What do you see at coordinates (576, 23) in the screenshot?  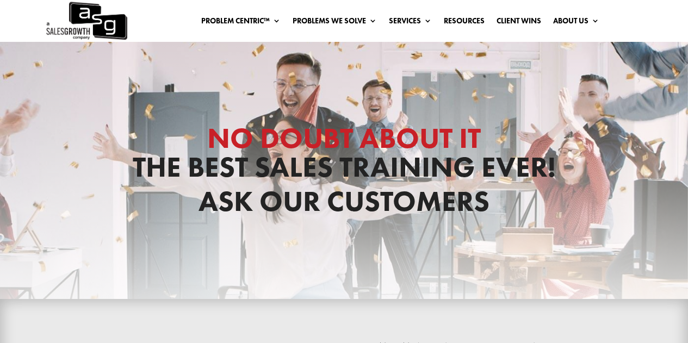 I see `a: About Us` at bounding box center [576, 23].